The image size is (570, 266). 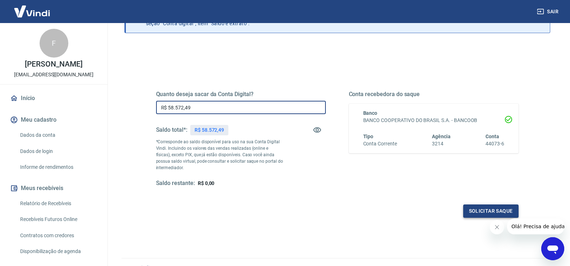 I want to click on a: Dados de login, so click(x=58, y=151).